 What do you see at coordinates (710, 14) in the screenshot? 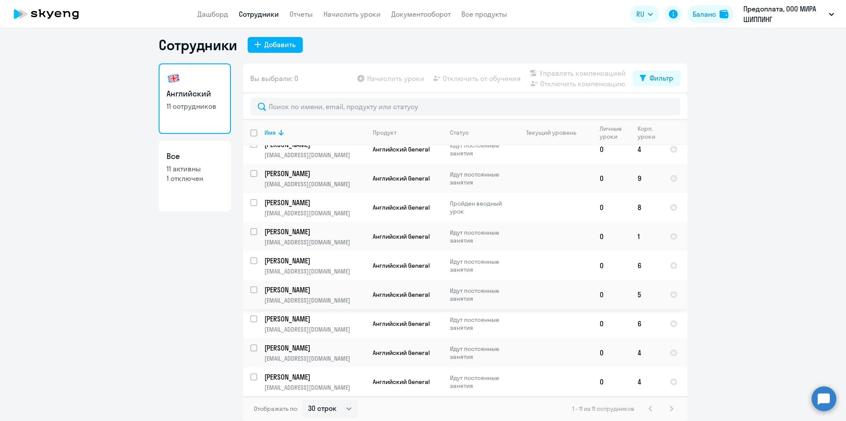
I see `button: Балансbalance` at bounding box center [710, 14].